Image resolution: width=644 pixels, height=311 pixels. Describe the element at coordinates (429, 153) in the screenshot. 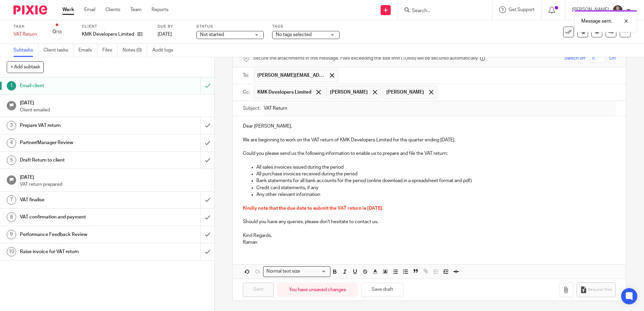

I see `p: Could you please send us the following information to enable us to prepare and file the VAT return:` at that location.